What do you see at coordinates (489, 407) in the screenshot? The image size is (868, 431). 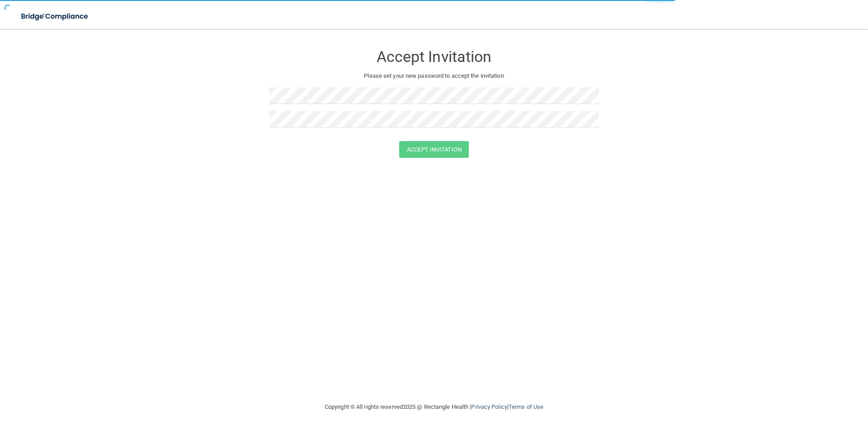 I see `a: Privacy Policy` at bounding box center [489, 407].